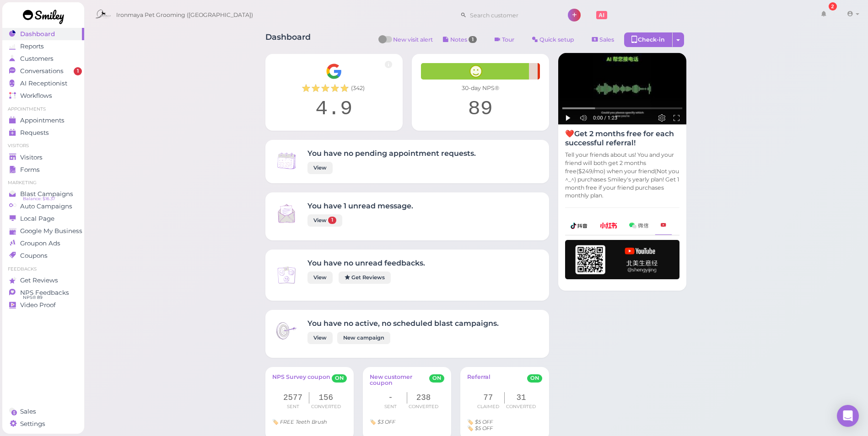 Image resolution: width=868 pixels, height=436 pixels. Describe the element at coordinates (46, 206) in the screenshot. I see `span: Auto Campaigns` at that location.